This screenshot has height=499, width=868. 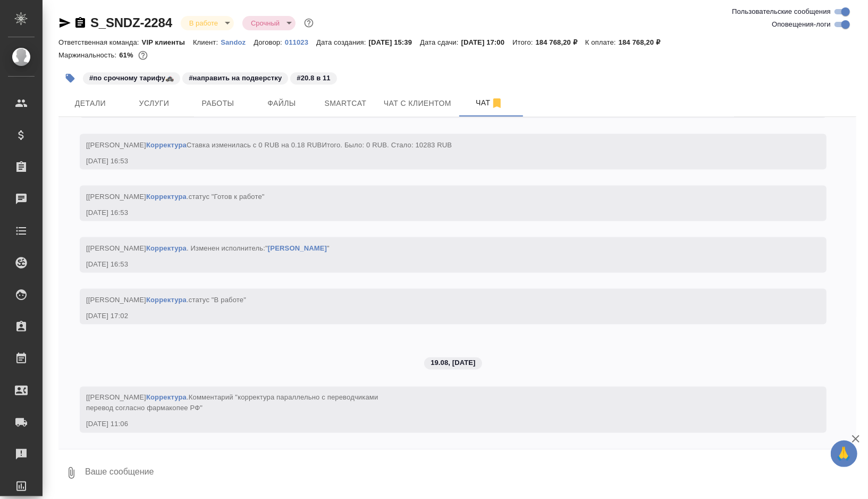 What do you see at coordinates (265, 23) in the screenshot?
I see `button: Срочный` at bounding box center [265, 23].